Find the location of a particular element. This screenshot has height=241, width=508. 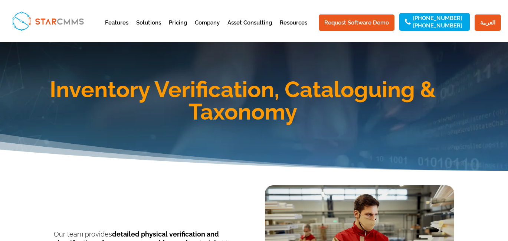

a: Asset Consulting is located at coordinates (250, 29).